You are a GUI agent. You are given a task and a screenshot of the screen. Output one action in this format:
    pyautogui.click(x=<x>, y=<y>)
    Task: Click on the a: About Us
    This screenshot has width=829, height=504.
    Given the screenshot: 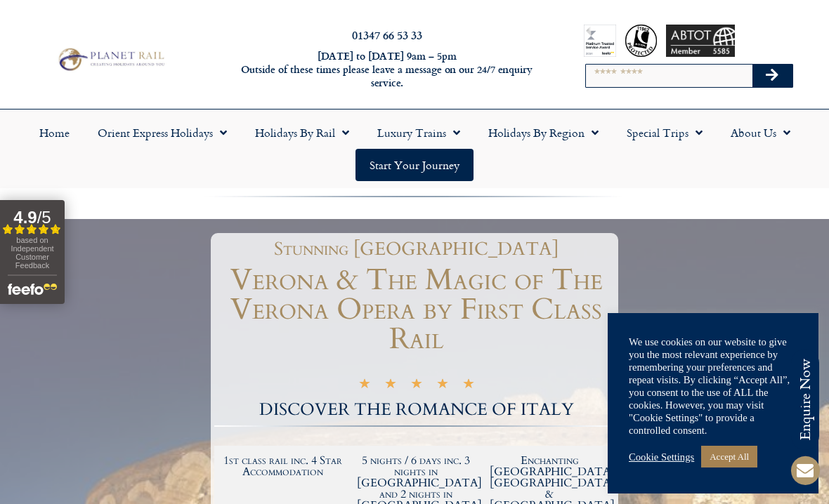 What is the action you would take?
    pyautogui.click(x=760, y=133)
    